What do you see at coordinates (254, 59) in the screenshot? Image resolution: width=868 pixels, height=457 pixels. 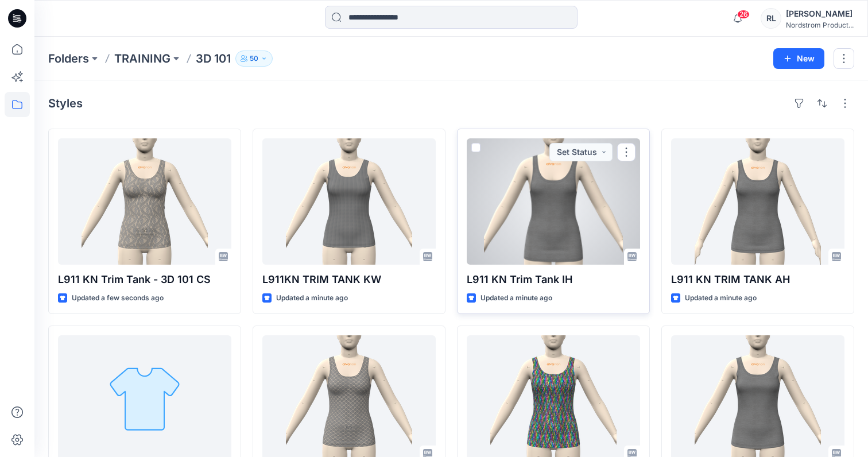 I see `p: 50` at bounding box center [254, 59].